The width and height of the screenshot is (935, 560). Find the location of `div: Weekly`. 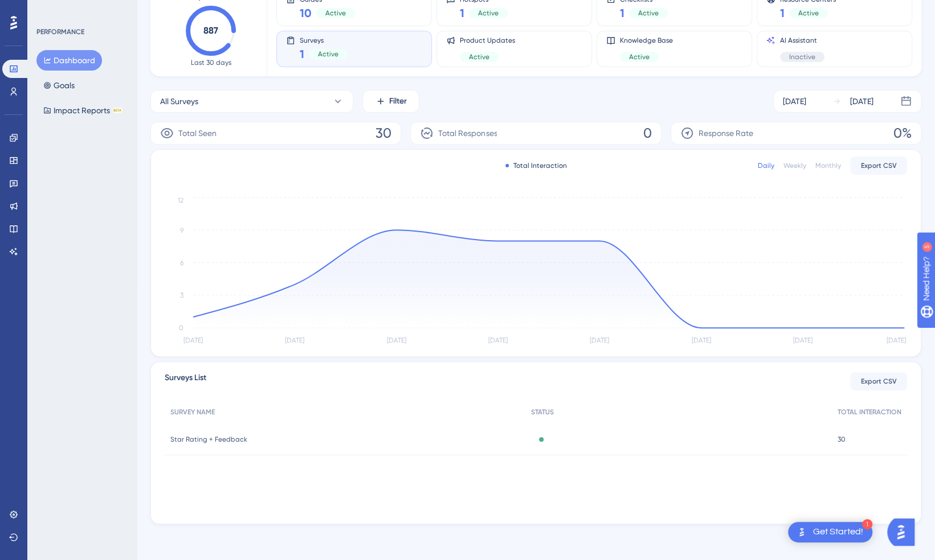

div: Weekly is located at coordinates (794, 166).